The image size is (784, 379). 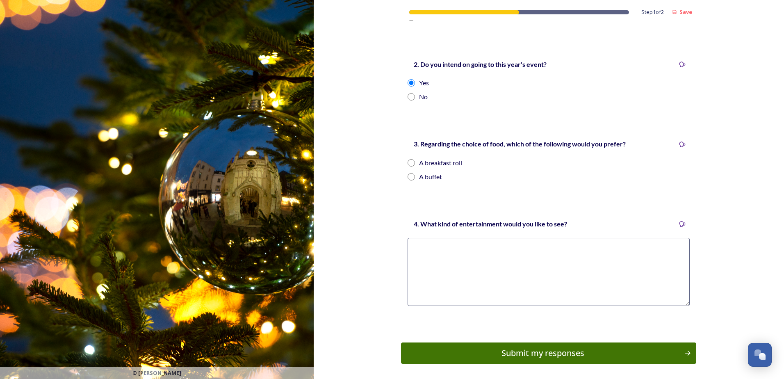 I want to click on button: Continue, so click(x=549, y=353).